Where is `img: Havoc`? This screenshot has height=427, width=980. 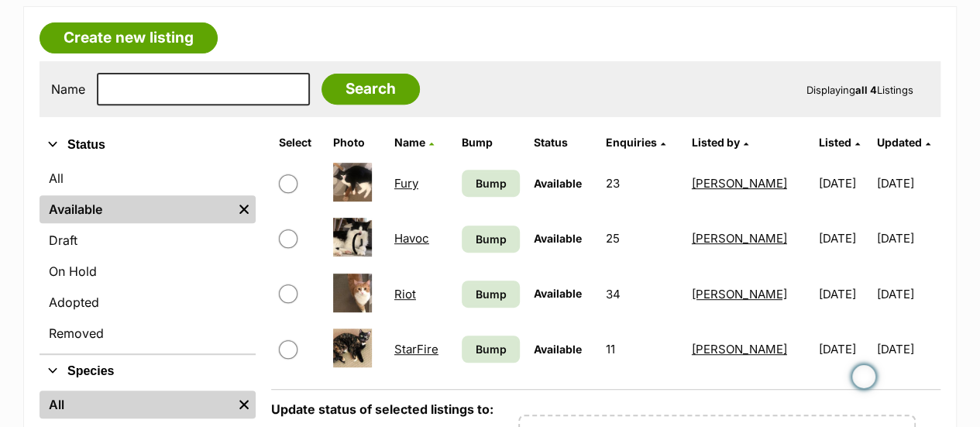 img: Havoc is located at coordinates (352, 237).